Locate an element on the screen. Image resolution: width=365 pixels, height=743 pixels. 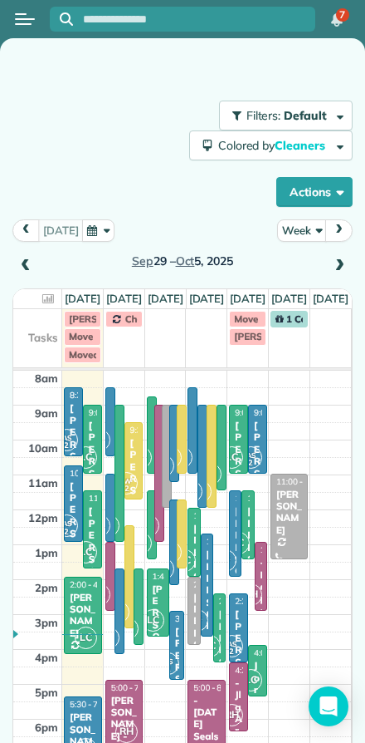
span: 4:30 - 6:30 is located at coordinates (255, 669).